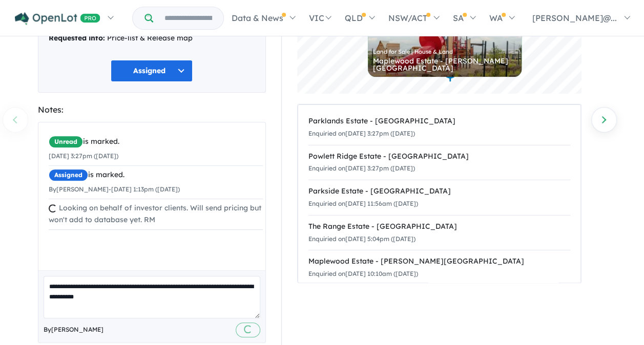 The width and height of the screenshot is (644, 345). What do you see at coordinates (66, 142) in the screenshot?
I see `span: Unread` at bounding box center [66, 142].